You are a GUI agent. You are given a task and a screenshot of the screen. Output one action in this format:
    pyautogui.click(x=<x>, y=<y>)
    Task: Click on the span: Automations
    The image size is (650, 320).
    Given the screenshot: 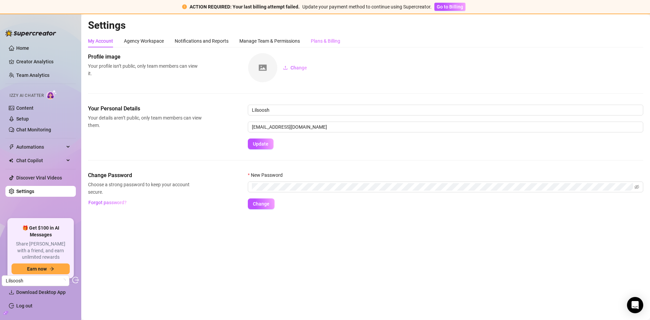 What is the action you would take?
    pyautogui.click(x=40, y=147)
    